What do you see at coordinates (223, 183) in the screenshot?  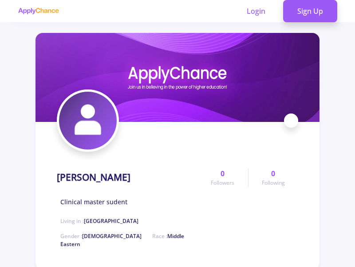 I see `span: Followers` at bounding box center [223, 183].